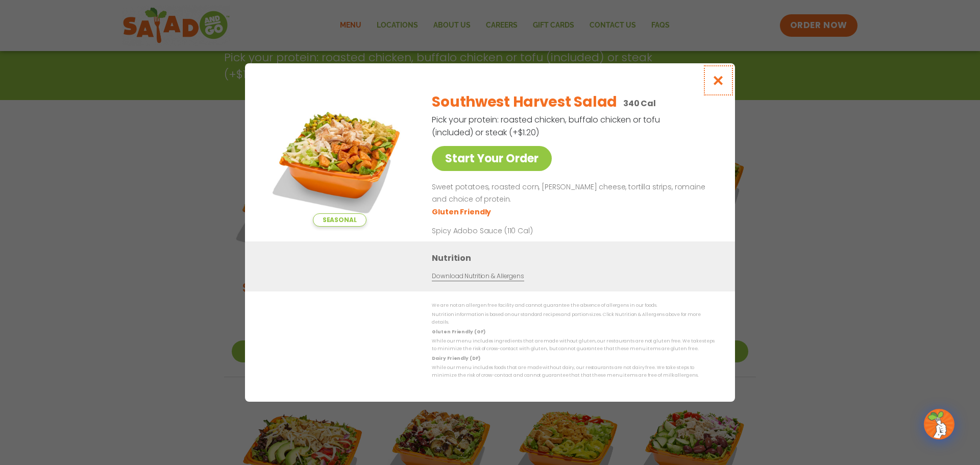 The image size is (980, 465). What do you see at coordinates (458, 331) in the screenshot?
I see `strong: Gluten Friendly (GF)` at bounding box center [458, 331].